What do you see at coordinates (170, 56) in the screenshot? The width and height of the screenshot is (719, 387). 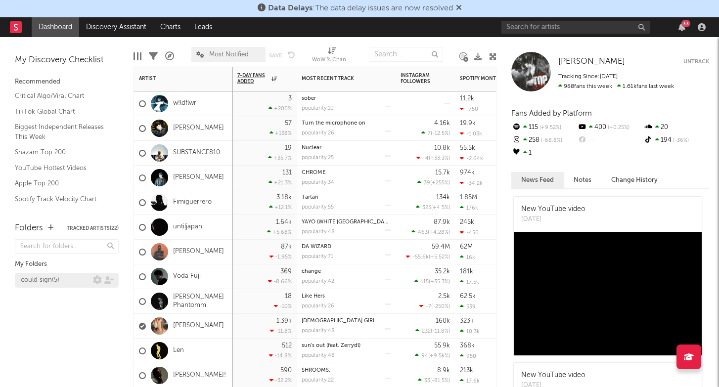 I see `div: A&R Pipeline` at bounding box center [170, 56].